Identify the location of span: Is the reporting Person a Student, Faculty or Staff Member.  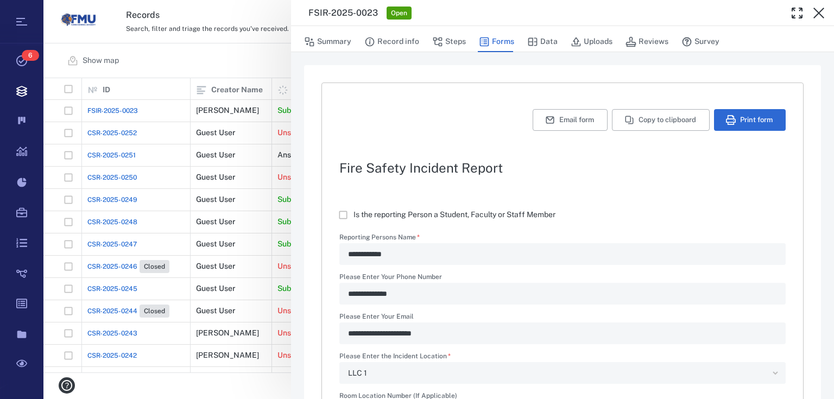
(454, 215).